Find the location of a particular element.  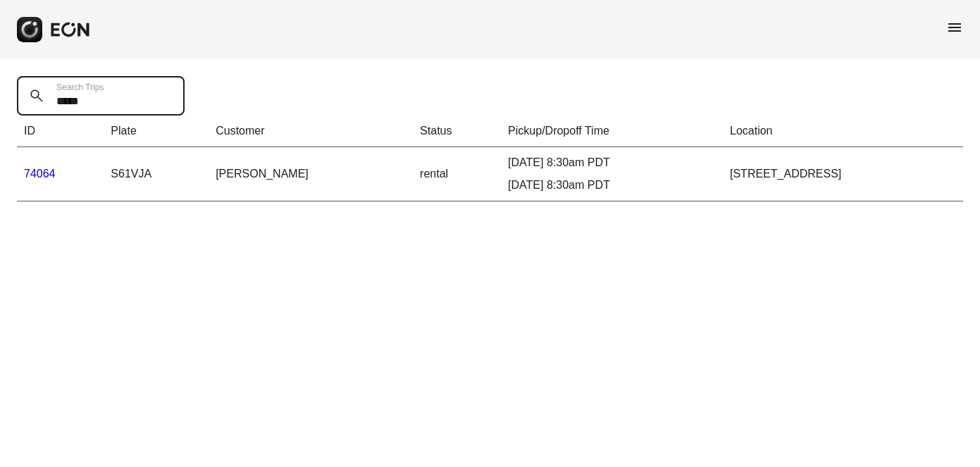

th: Status is located at coordinates (457, 131).